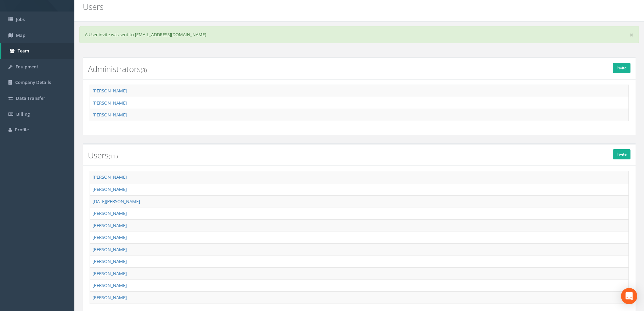  I want to click on span: Profile, so click(22, 130).